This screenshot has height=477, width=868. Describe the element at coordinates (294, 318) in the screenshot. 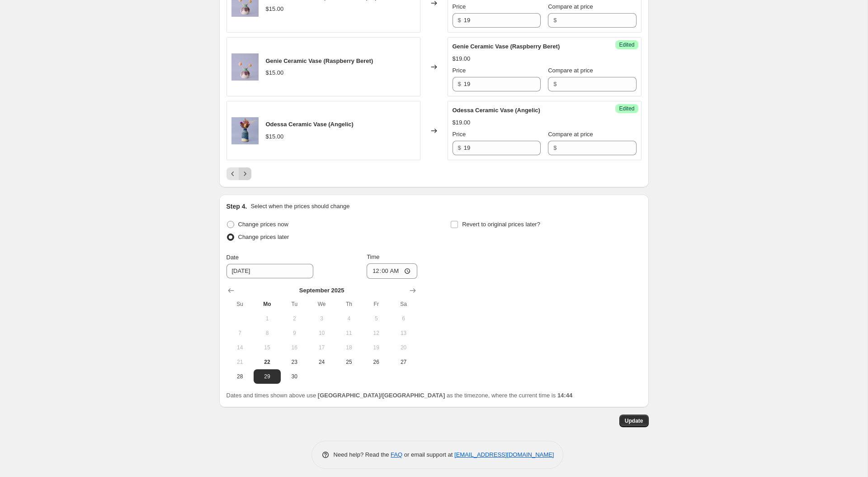

I see `span: 2` at that location.